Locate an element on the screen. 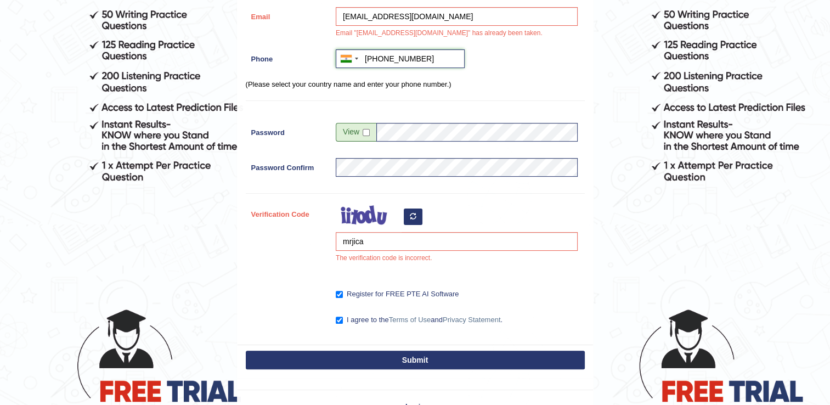 The height and width of the screenshot is (405, 830). label: Password Confirm is located at coordinates (288, 165).